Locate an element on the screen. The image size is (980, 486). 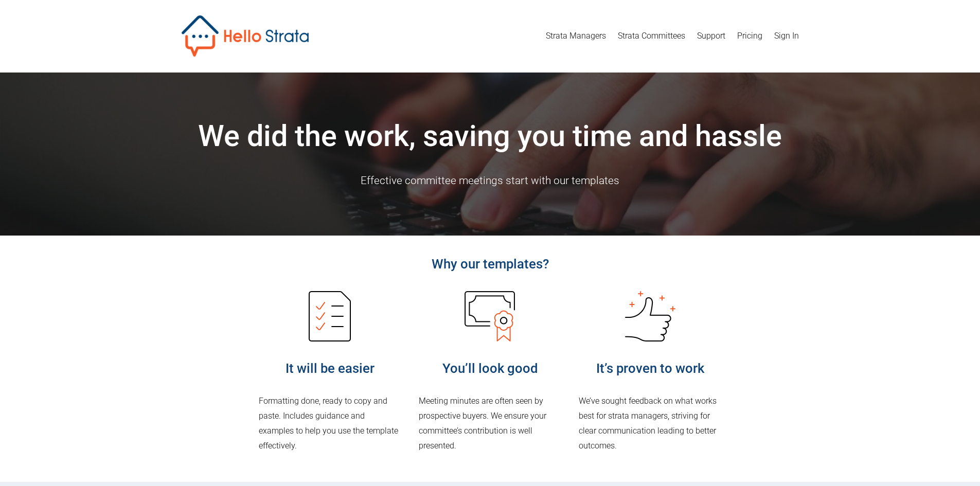
h1: We did the work, saving you time and hassle is located at coordinates (490, 137).